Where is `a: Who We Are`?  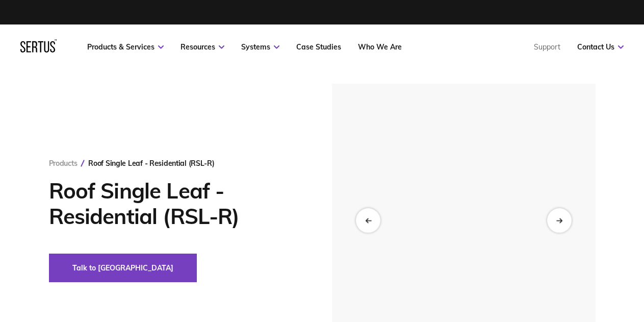
a: Who We Are is located at coordinates (380, 47).